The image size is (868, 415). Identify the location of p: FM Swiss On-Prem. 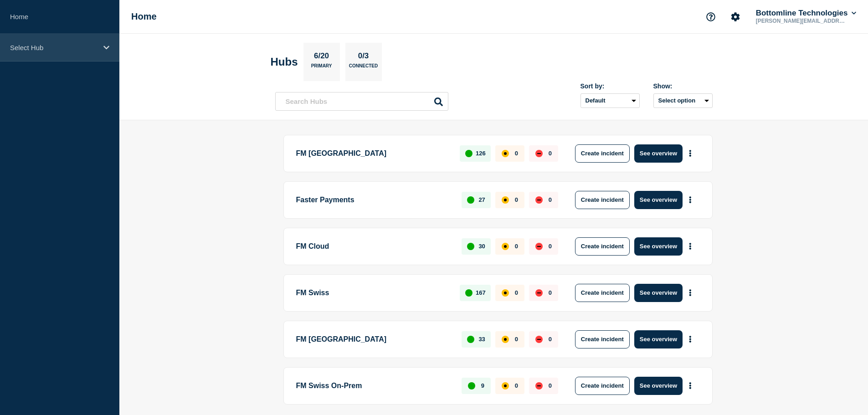
(373, 386).